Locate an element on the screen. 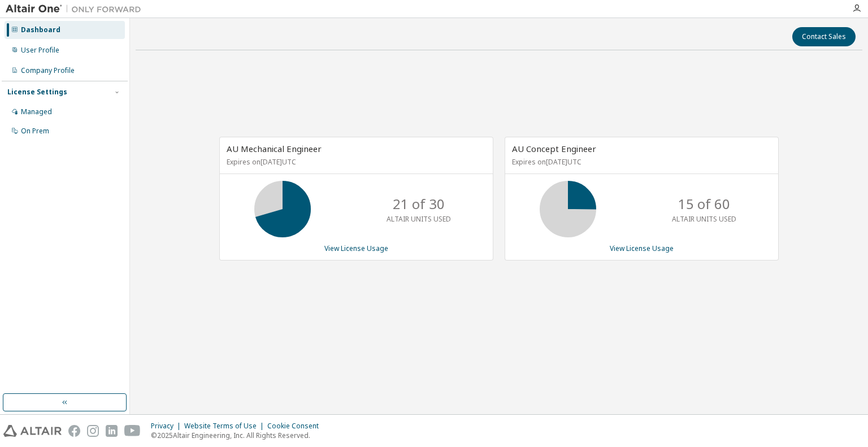 The image size is (868, 447). button: Contact Sales is located at coordinates (824, 37).